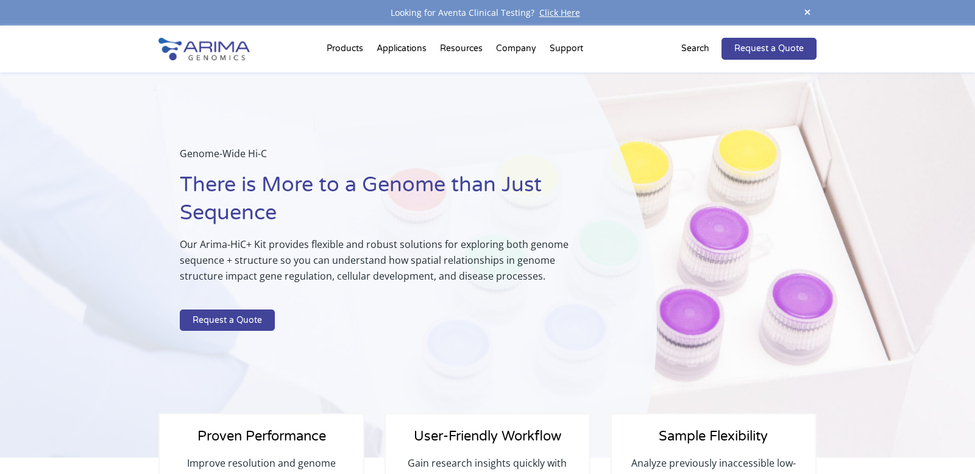  I want to click on p: Our Arima-HiC+ Kit provides flexible and robust solutions for exploring both genome sequence + st..., so click(388, 265).